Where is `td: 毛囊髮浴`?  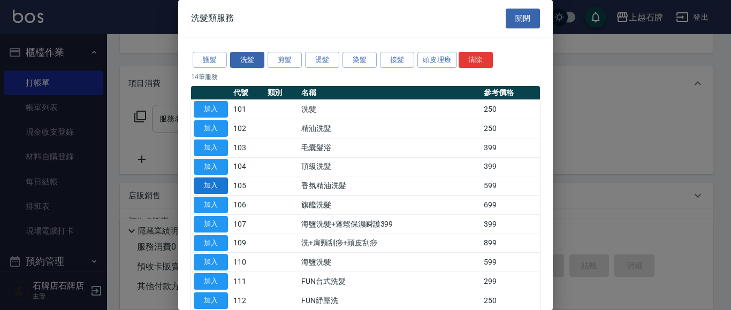 td: 毛囊髮浴 is located at coordinates (389, 148).